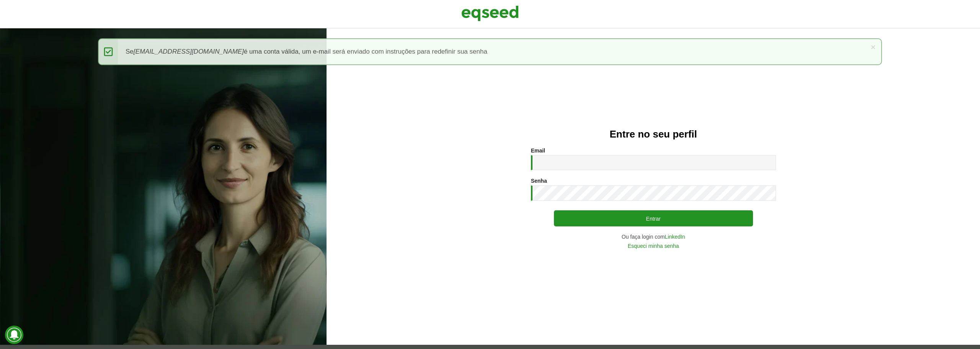  What do you see at coordinates (653, 237) in the screenshot?
I see `div: Ou faça login com` at bounding box center [653, 237].